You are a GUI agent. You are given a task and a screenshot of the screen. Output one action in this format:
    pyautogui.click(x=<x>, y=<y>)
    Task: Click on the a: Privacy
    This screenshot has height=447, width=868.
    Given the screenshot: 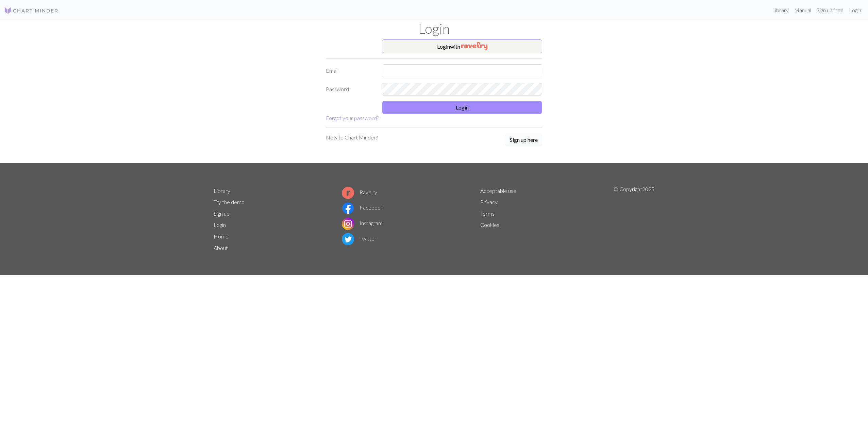 What is the action you would take?
    pyautogui.click(x=489, y=202)
    